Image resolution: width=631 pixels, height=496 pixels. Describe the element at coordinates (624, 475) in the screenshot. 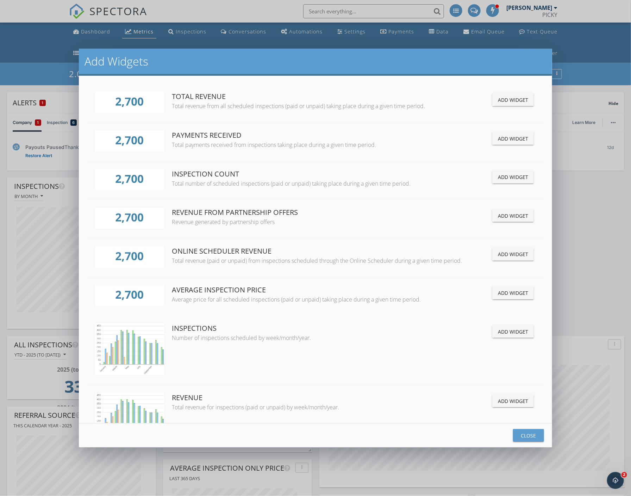

I see `span: 2` at that location.